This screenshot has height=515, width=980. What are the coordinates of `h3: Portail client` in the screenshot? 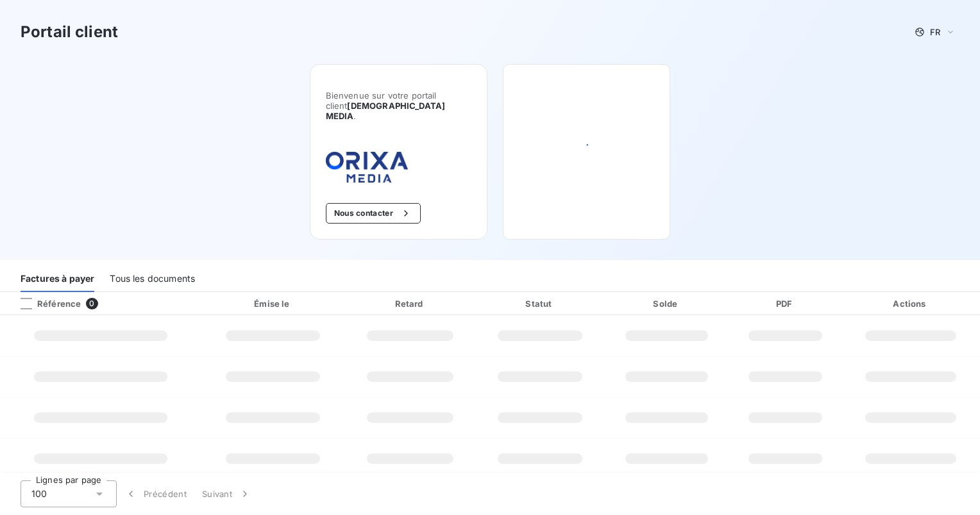 It's located at (69, 32).